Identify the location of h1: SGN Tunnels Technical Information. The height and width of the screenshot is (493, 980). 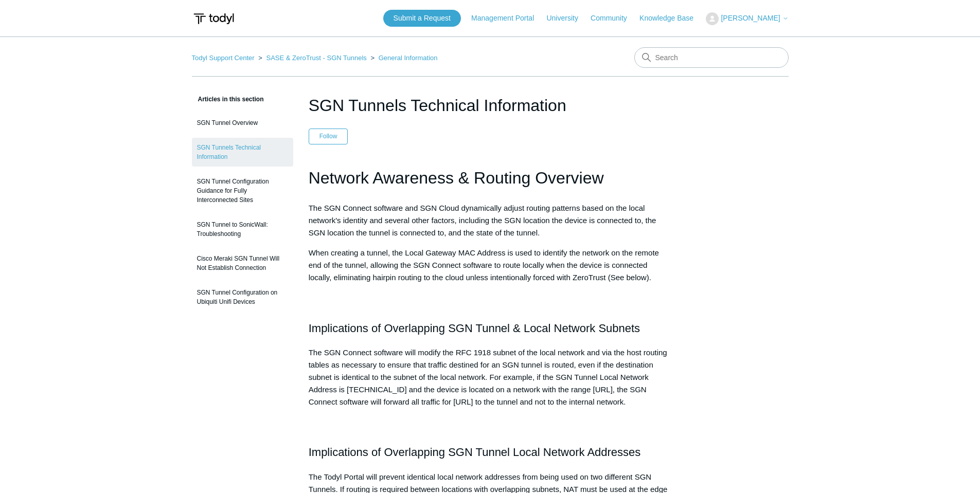
(490, 105).